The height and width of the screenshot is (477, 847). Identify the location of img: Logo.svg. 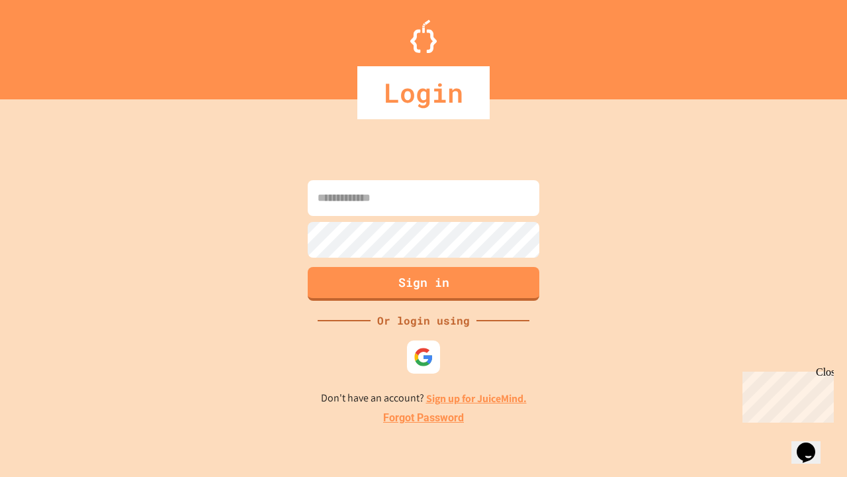
(424, 36).